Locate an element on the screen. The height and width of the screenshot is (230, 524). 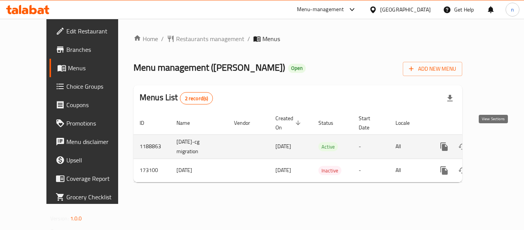
nav: breadcrumb is located at coordinates (298, 39).